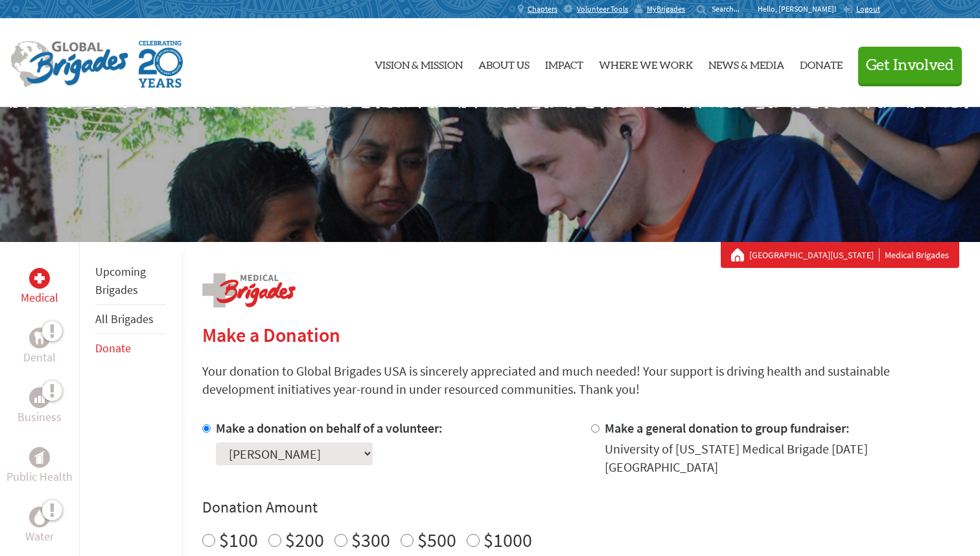 The height and width of the screenshot is (556, 980). I want to click on img: Global Brigades Celebrating 20 Years, so click(160, 64).